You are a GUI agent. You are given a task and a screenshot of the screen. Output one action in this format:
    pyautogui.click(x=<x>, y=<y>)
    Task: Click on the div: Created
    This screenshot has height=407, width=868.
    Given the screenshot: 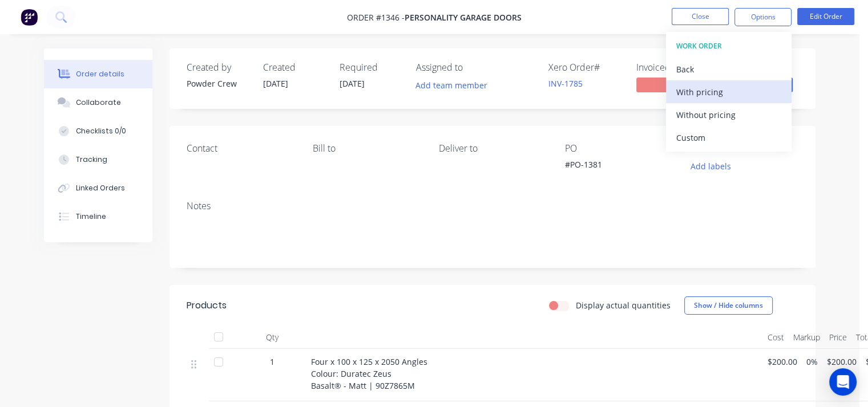 What is the action you would take?
    pyautogui.click(x=294, y=67)
    